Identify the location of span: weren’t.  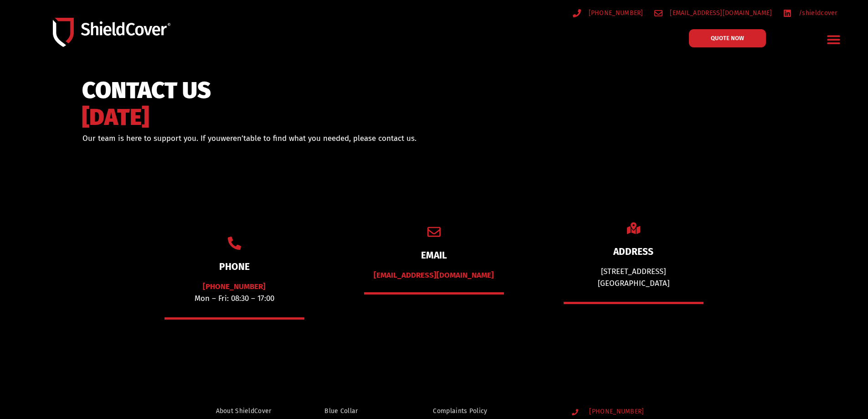
(234, 138).